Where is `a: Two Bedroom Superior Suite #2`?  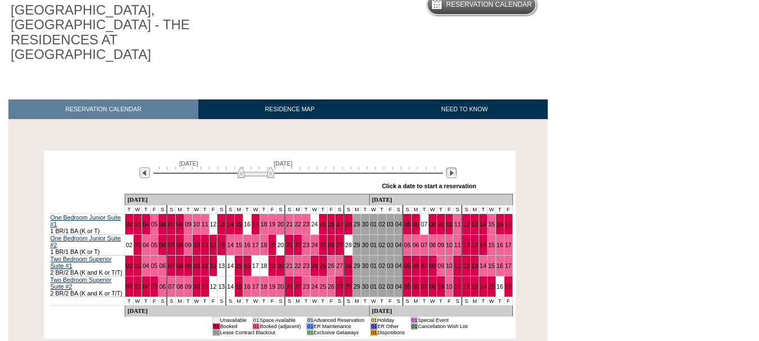
a: Two Bedroom Superior Suite #2 is located at coordinates (81, 283).